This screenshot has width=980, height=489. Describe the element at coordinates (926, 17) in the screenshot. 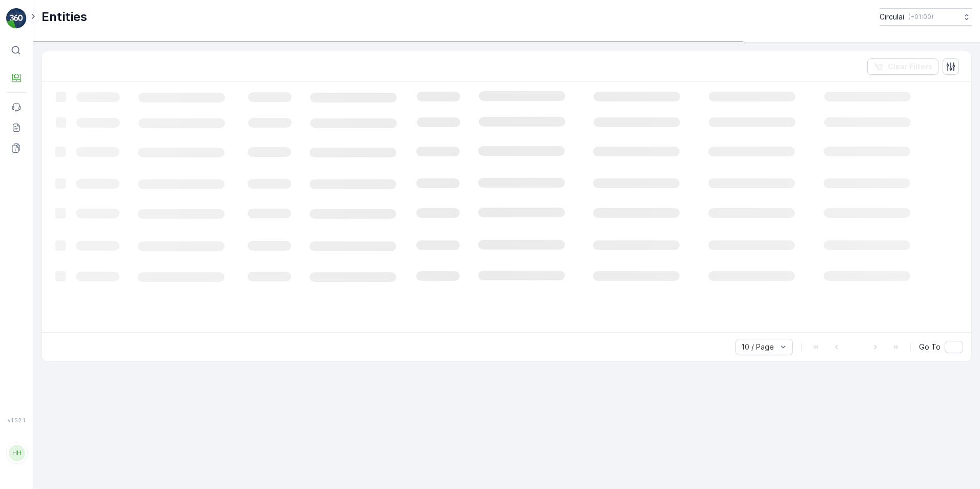

I see `button: Circulai(+01:00)` at that location.